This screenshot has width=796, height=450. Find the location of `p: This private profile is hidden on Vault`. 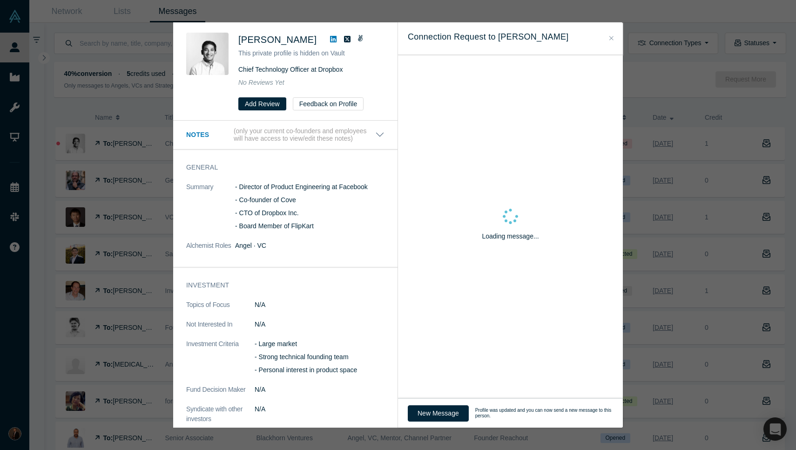

p: This private profile is hidden on Vault is located at coordinates (312, 53).